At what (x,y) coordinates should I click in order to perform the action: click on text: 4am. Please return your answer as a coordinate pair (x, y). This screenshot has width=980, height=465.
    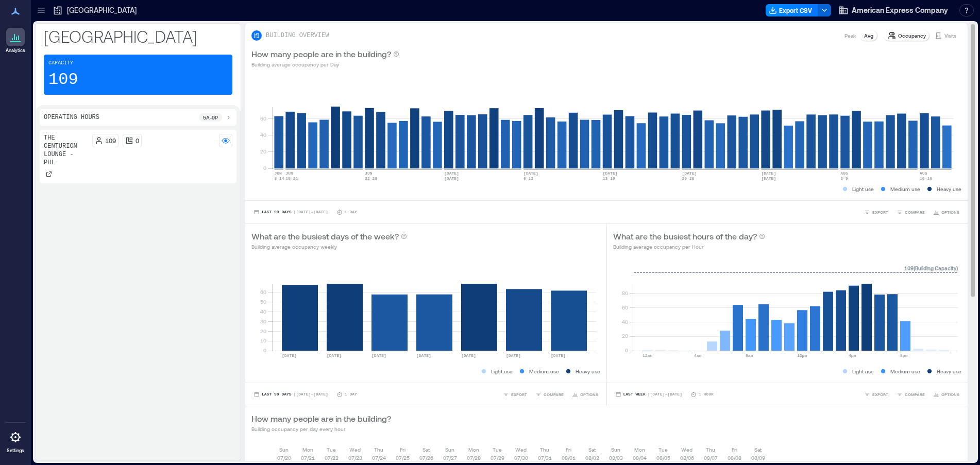
    Looking at the image, I should click on (697, 356).